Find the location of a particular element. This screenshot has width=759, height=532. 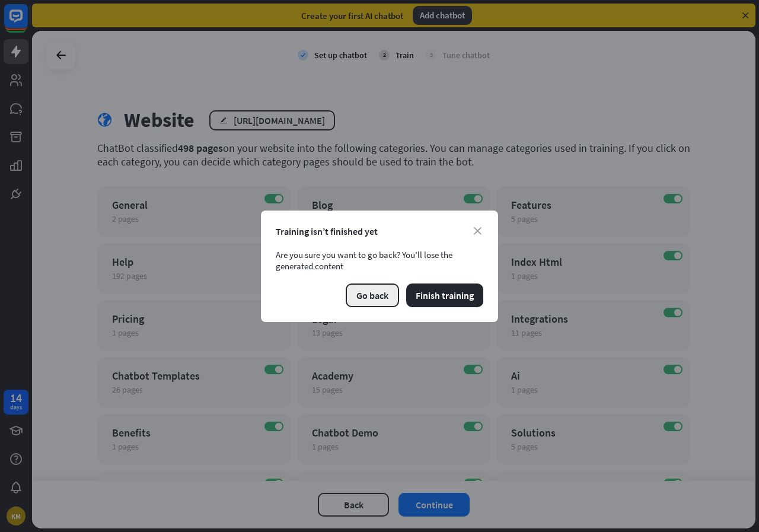

div: Are you sure you want to go back? You’ll lose the generated content is located at coordinates (379, 260).